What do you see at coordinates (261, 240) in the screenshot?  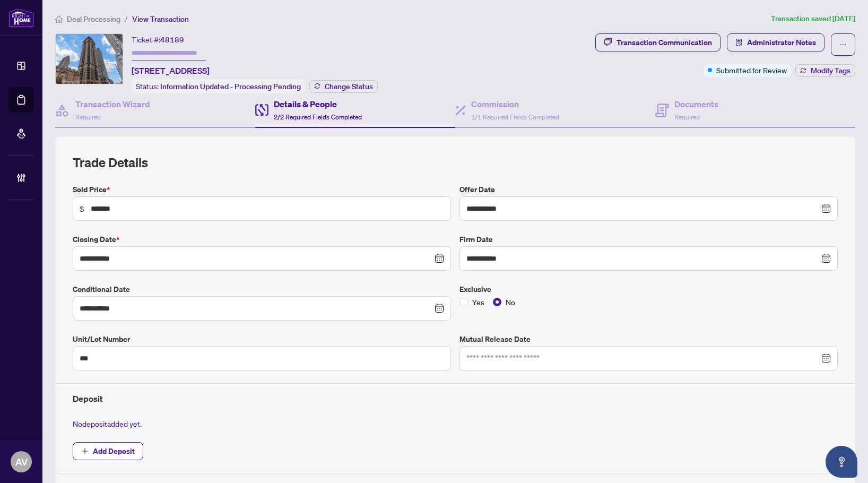 I see `label: Closing Date` at bounding box center [261, 240].